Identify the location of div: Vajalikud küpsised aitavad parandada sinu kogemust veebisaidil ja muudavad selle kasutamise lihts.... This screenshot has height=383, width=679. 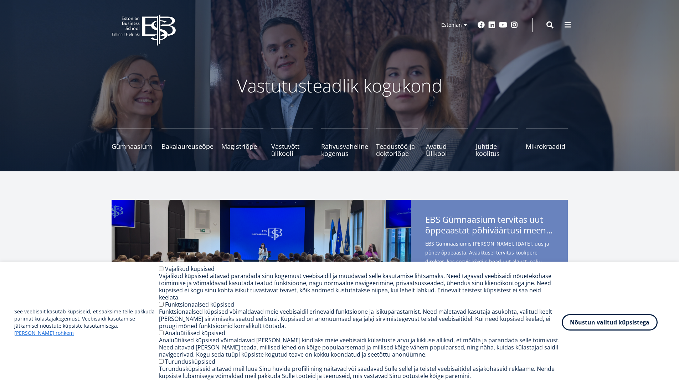
(360, 286).